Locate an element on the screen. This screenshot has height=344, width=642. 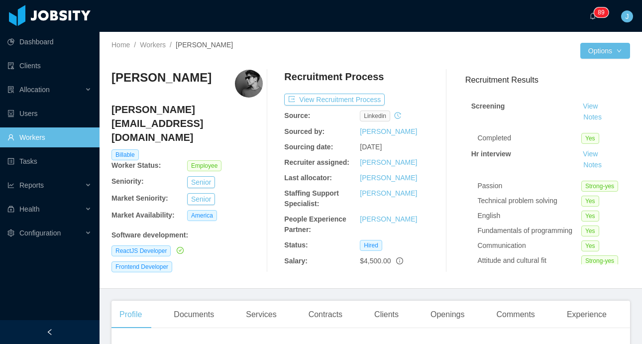
span: Reports is located at coordinates (31, 185).